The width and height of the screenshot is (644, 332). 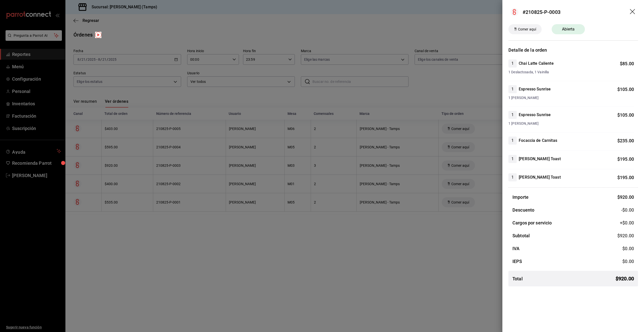 What do you see at coordinates (628, 210) in the screenshot?
I see `span: -$0.00` at bounding box center [628, 210].